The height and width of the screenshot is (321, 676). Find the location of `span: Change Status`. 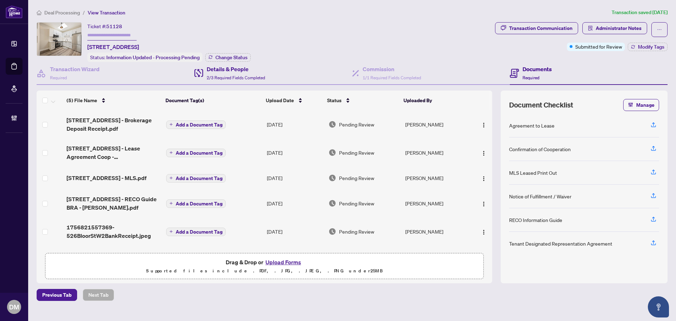

span: Change Status is located at coordinates (231, 57).